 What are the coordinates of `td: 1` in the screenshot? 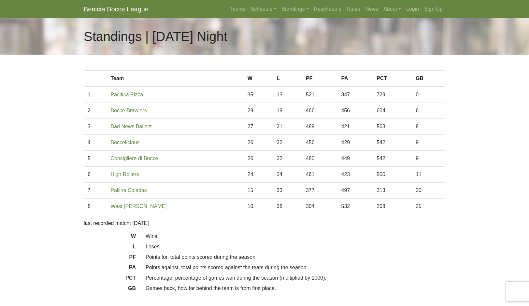 It's located at (95, 95).